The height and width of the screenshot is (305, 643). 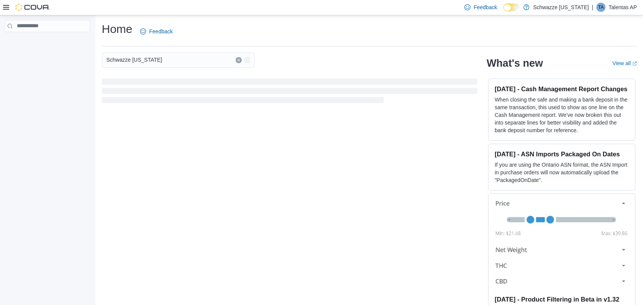 I want to click on h1: Home, so click(x=117, y=29).